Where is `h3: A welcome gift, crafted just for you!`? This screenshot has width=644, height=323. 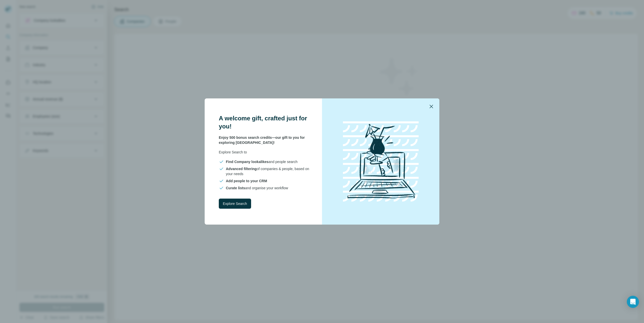 h3: A welcome gift, crafted just for you! is located at coordinates (264, 123).